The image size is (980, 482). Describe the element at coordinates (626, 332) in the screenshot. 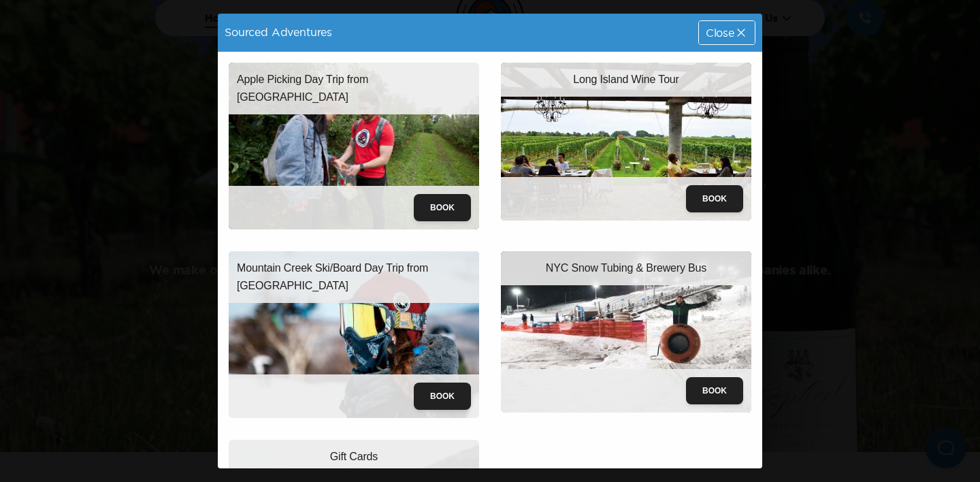

I see `img: snowtubing-trip.jpeg` at that location.